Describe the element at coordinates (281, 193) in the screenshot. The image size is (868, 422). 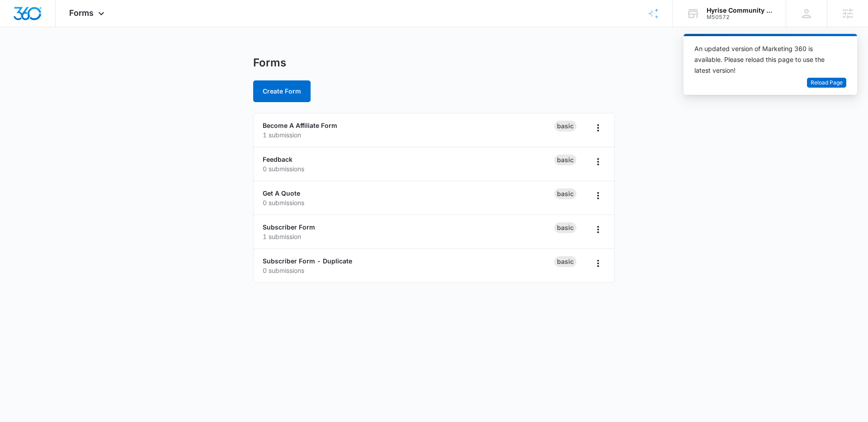
I see `a: Get A Quote` at that location.